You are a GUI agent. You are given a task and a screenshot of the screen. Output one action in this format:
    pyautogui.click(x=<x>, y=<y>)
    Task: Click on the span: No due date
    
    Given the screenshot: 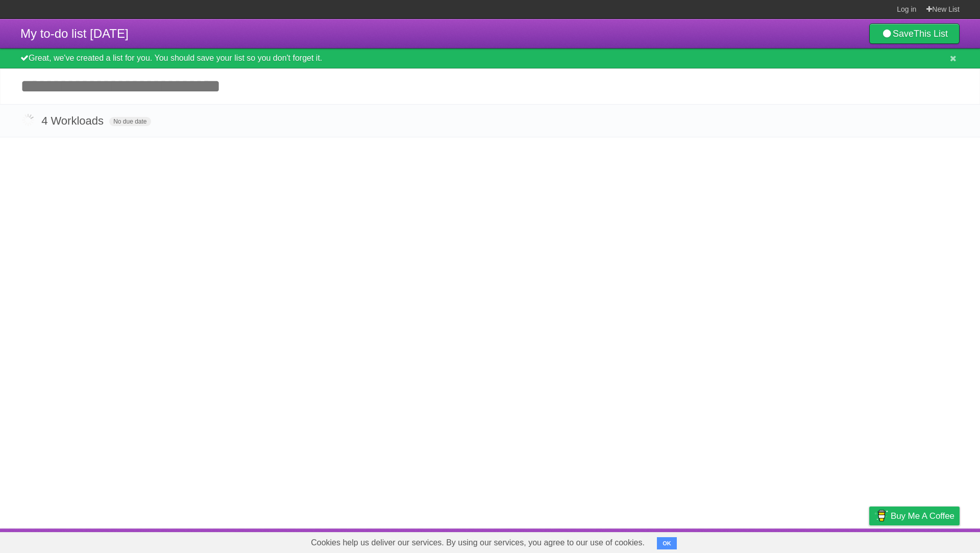 What is the action you would take?
    pyautogui.click(x=130, y=121)
    